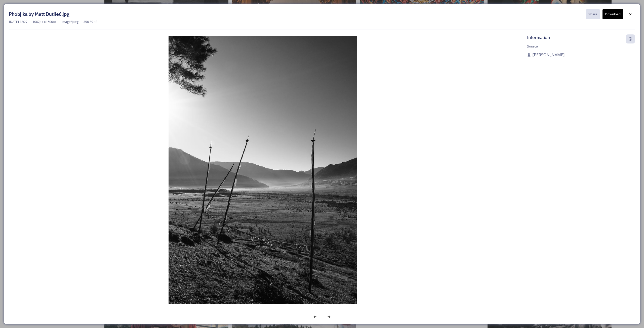  What do you see at coordinates (613, 14) in the screenshot?
I see `button: Download` at bounding box center [613, 14].